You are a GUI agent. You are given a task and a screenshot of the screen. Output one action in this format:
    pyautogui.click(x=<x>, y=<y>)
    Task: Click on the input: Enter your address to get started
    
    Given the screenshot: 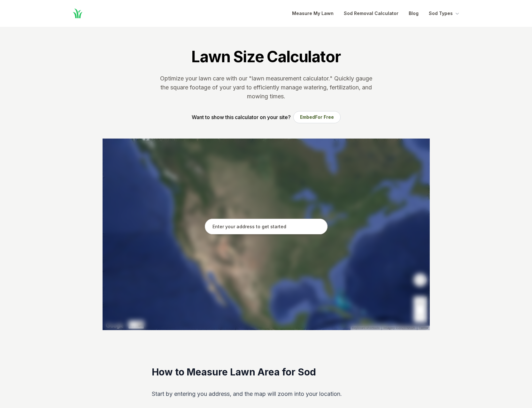 What is the action you would take?
    pyautogui.click(x=266, y=227)
    